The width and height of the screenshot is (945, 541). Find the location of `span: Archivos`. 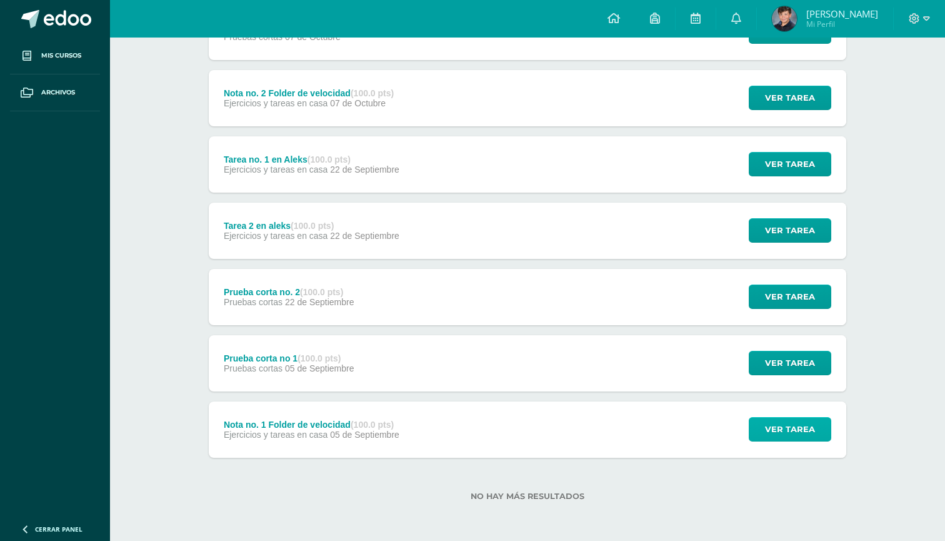

span: Archivos is located at coordinates (58, 93).